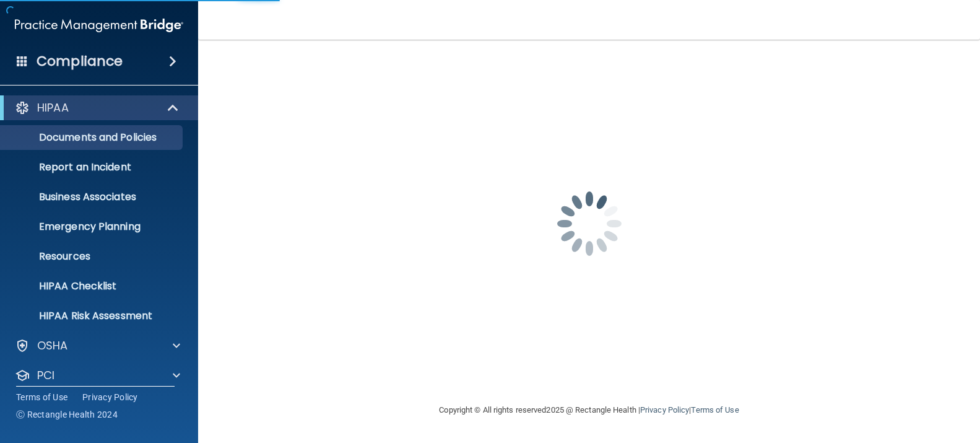 This screenshot has width=980, height=443. What do you see at coordinates (99, 25) in the screenshot?
I see `img: PMB logo` at bounding box center [99, 25].